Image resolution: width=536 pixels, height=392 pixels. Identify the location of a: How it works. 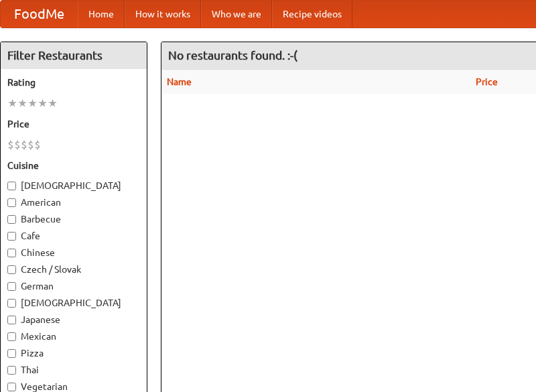
(163, 14).